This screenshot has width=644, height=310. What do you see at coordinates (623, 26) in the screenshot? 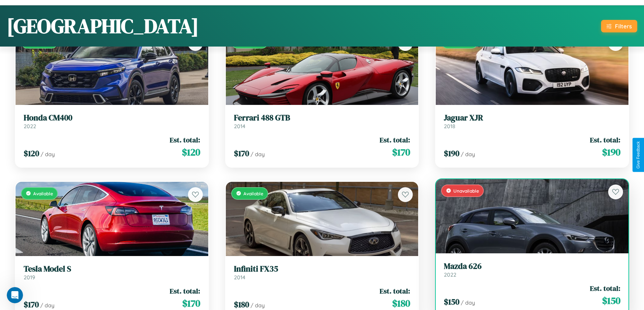
I see `div: Filters` at bounding box center [623, 26].